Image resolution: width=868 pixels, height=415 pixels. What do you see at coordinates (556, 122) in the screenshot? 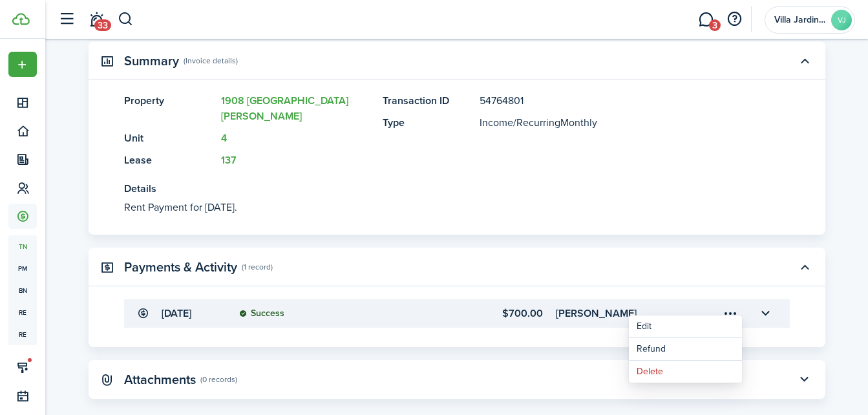
I see `span: Recurring Monthly` at bounding box center [556, 122].